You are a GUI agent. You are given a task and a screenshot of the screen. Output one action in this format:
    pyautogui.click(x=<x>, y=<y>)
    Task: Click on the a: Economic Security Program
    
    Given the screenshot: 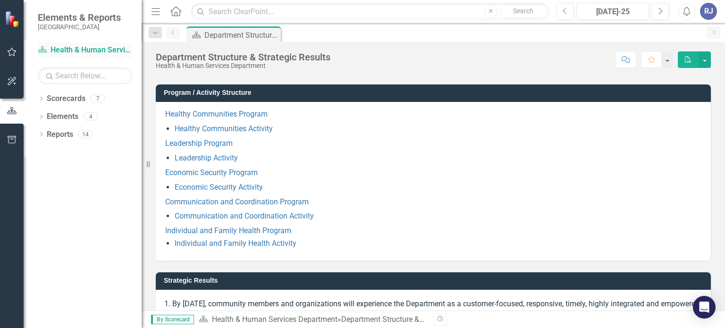 What is the action you would take?
    pyautogui.click(x=212, y=172)
    